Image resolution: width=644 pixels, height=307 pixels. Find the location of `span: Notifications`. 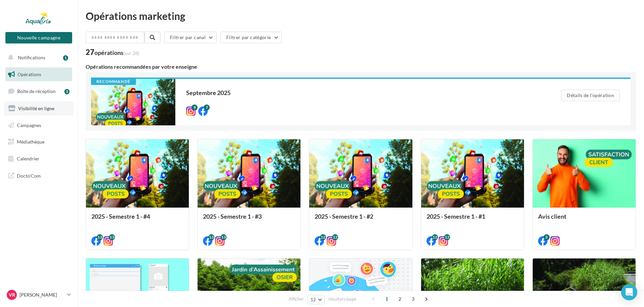

span: Notifications is located at coordinates (31, 57).